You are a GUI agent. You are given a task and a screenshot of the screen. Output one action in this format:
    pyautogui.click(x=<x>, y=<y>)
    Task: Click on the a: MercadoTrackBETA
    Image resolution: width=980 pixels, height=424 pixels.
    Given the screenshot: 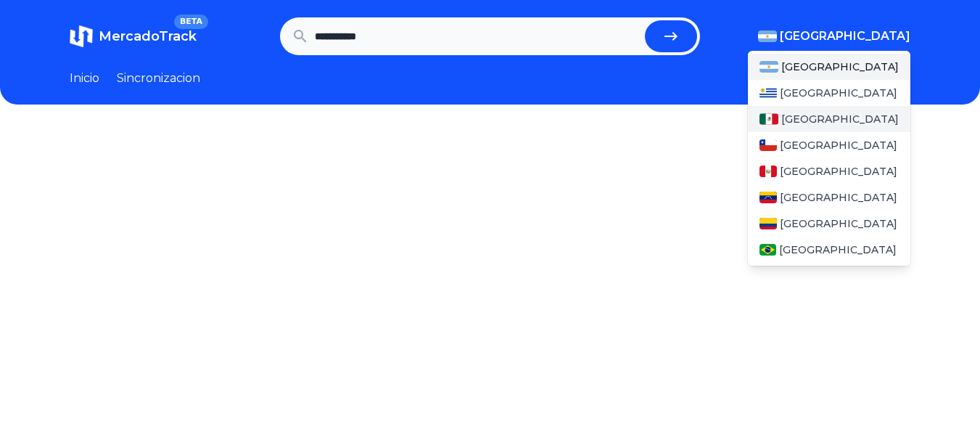 What is the action you would take?
    pyautogui.click(x=133, y=36)
    